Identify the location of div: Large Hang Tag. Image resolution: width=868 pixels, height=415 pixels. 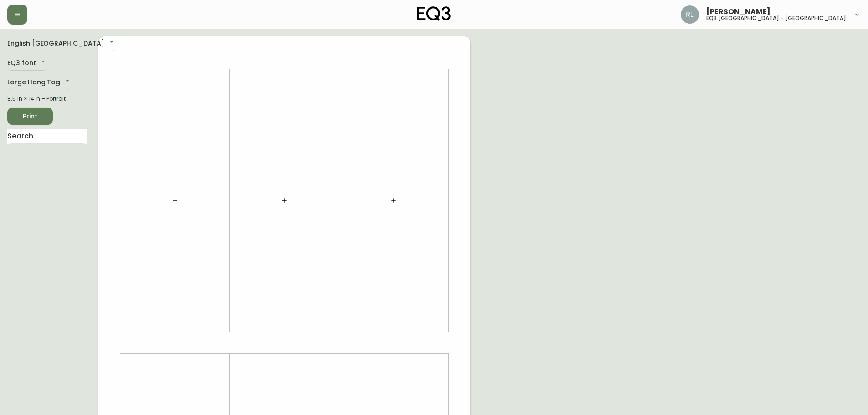
(39, 83).